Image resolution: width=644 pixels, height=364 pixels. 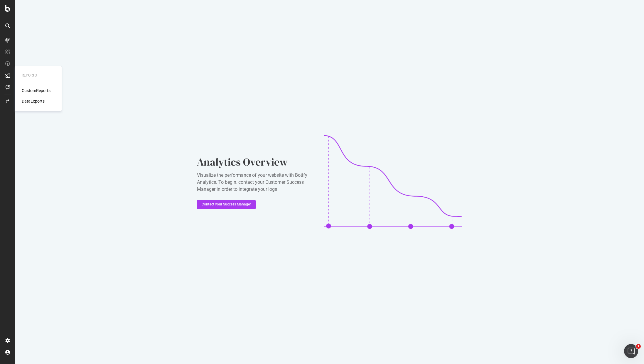 I want to click on div: Visualize the performance of your website with Botify Analytics. To begin, contact your Customer ..., so click(x=256, y=182).